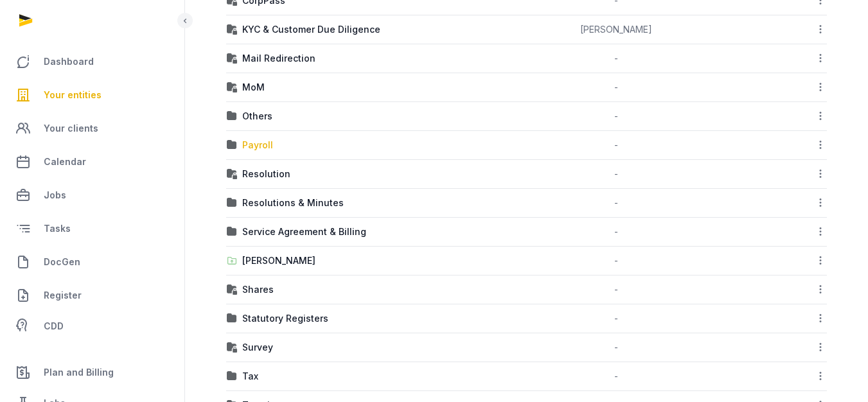 This screenshot has height=402, width=868. Describe the element at coordinates (53, 326) in the screenshot. I see `span: CDD` at that location.